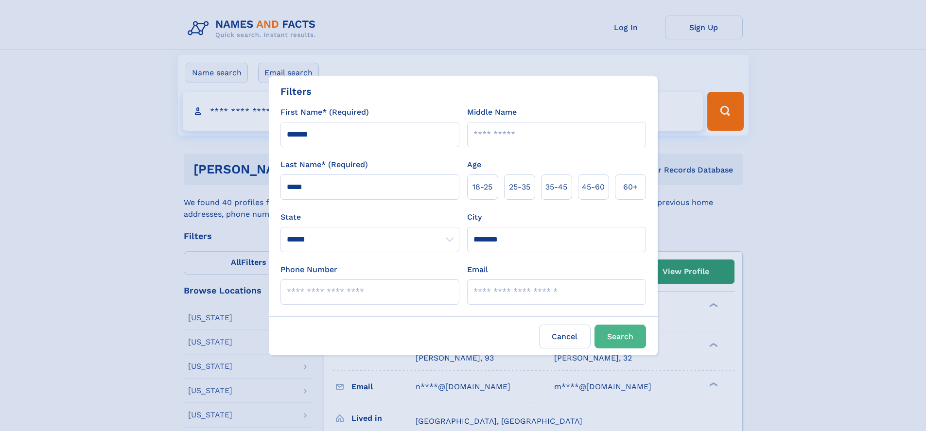 This screenshot has height=431, width=926. What do you see at coordinates (324, 165) in the screenshot?
I see `label: Last Name* (Required)` at bounding box center [324, 165].